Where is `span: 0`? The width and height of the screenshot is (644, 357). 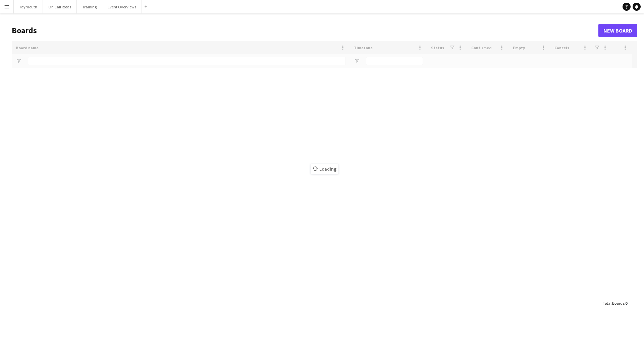
span: 0 is located at coordinates (626, 303).